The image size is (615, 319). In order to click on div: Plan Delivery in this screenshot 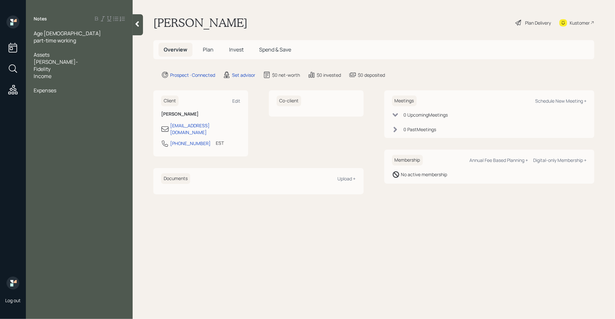, I will do `click(538, 23)`.